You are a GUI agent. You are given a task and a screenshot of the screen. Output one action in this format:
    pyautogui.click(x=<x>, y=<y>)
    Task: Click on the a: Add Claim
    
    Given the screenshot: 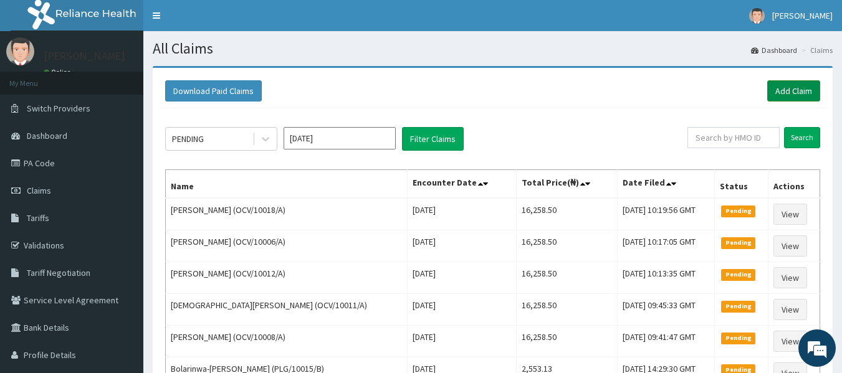 What is the action you would take?
    pyautogui.click(x=793, y=91)
    